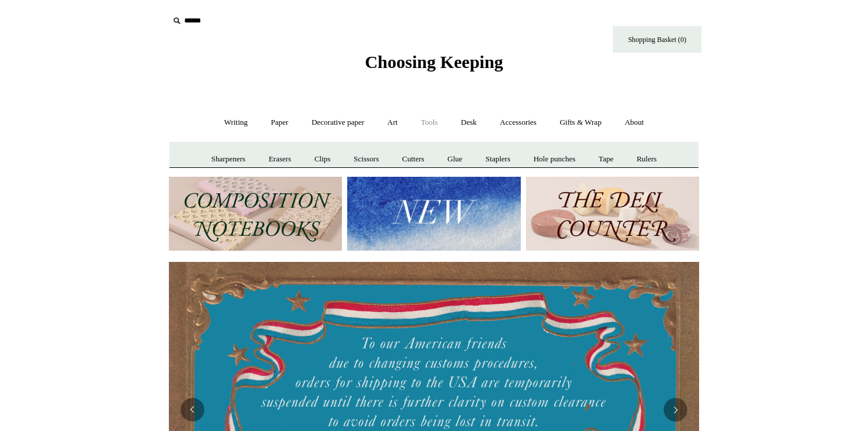  What do you see at coordinates (433, 213) in the screenshot?
I see `img: New.jpg__PID:f73bdf93-380a-4a35-bcfe-7823039498e1` at bounding box center [433, 213].